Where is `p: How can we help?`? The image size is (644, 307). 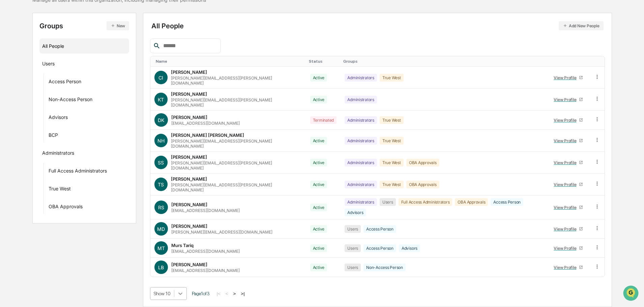
p: How can we help? is located at coordinates (65, 20).